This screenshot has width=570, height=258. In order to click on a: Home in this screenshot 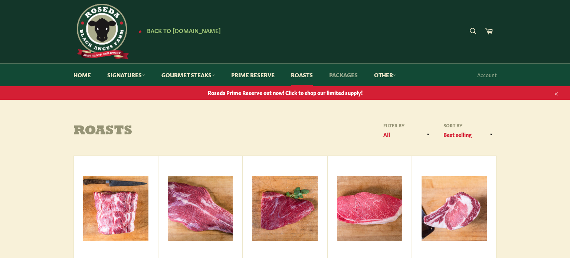, I will do `click(82, 75)`.